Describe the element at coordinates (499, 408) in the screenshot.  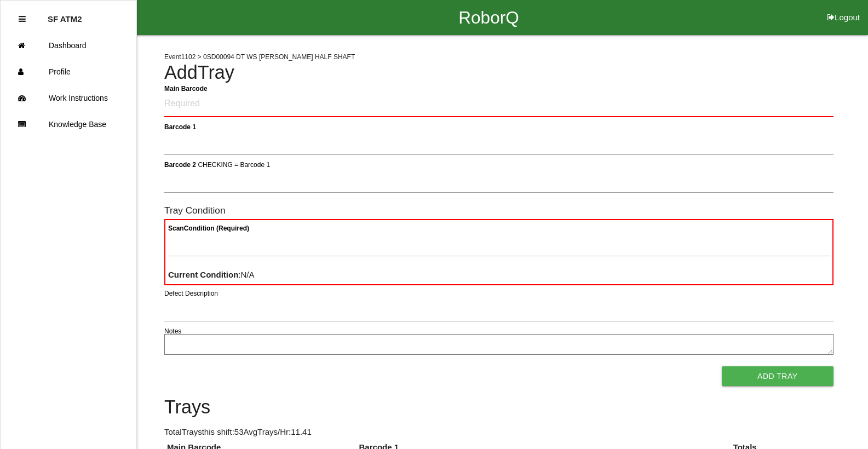
I see `h4: Trays` at that location.